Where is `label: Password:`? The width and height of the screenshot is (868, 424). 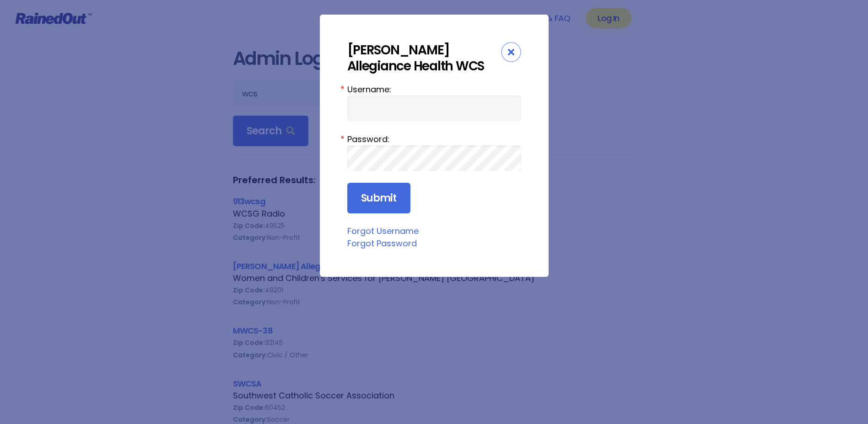
label: Password: is located at coordinates (434, 139).